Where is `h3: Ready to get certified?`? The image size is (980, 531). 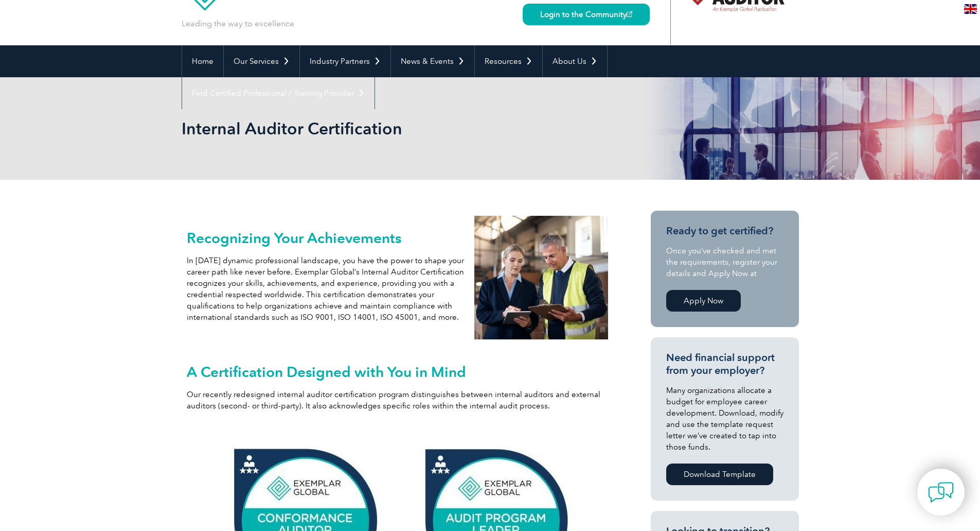 h3: Ready to get certified? is located at coordinates (725, 230).